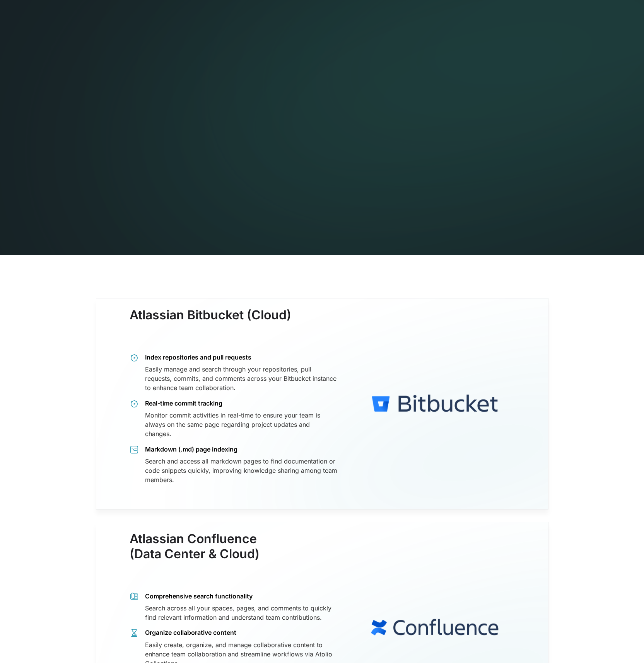 The image size is (644, 663). Describe the element at coordinates (241, 378) in the screenshot. I see `div: Easily manage and search through your repositories, pull requests, commits, and comments across y...` at that location.